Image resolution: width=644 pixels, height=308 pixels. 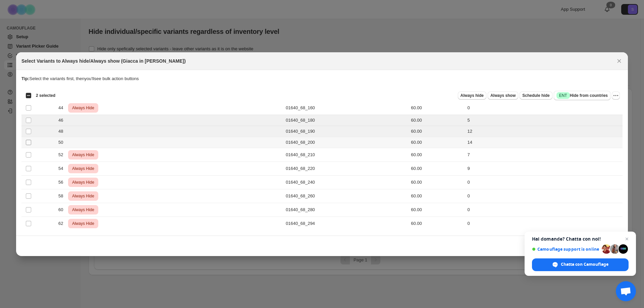 What do you see at coordinates (63, 168) in the screenshot?
I see `span: 54` at bounding box center [63, 168].